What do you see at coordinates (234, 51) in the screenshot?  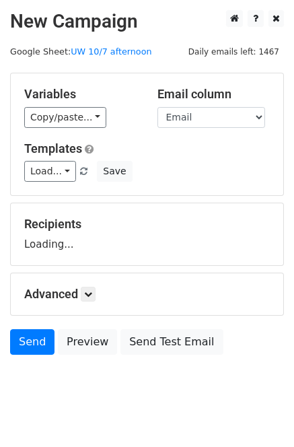 I see `a: Daily emails left: 1467` at bounding box center [234, 51].